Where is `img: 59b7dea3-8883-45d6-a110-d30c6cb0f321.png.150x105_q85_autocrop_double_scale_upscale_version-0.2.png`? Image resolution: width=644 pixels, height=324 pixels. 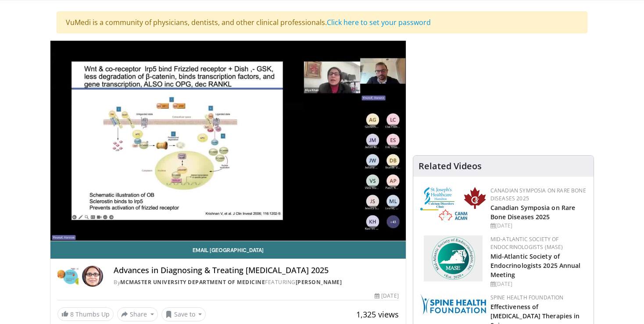 img: 59b7dea3-8883-45d6-a110-d30c6cb0f321.png.150x105_q85_autocrop_double_scale_upscale_version-0.2.png is located at coordinates (453, 204).